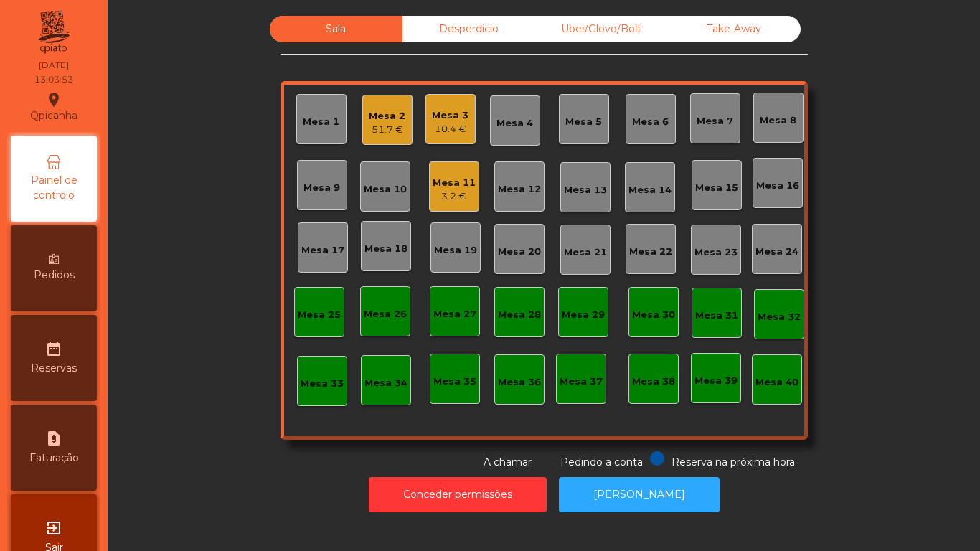  What do you see at coordinates (323, 250) in the screenshot?
I see `div: Mesa 17` at bounding box center [323, 250].